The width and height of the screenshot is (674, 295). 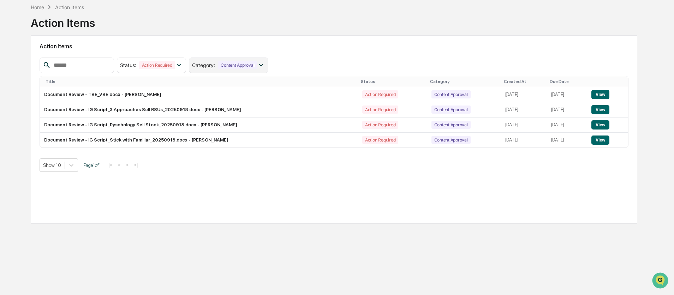 What do you see at coordinates (92, 165) in the screenshot?
I see `span: Page 1 of 1` at bounding box center [92, 165].